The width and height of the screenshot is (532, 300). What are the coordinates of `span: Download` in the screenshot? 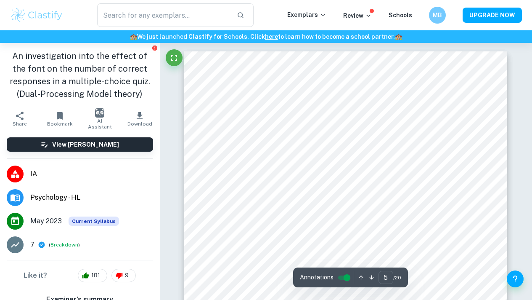 It's located at (140, 124).